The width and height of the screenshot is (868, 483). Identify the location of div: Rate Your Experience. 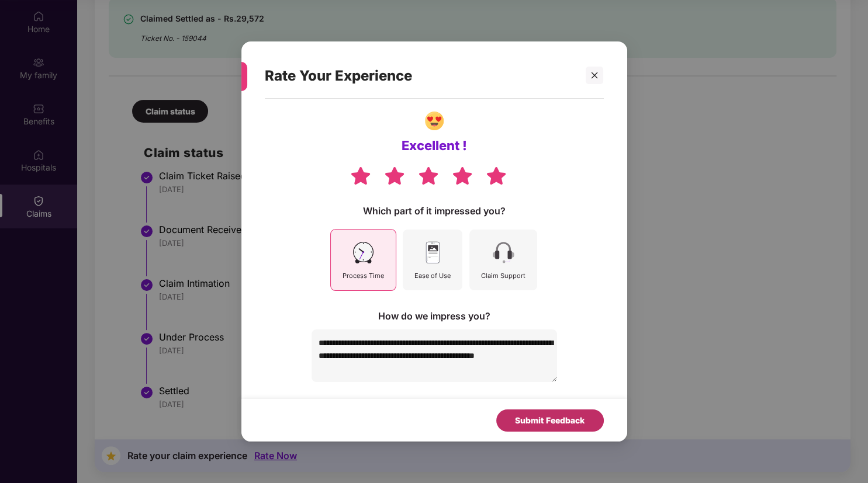
(420, 76).